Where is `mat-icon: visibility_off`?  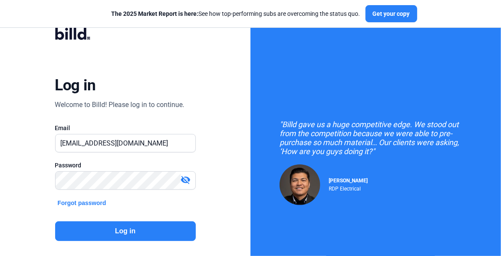
mat-icon: visibility_off is located at coordinates (186, 180).